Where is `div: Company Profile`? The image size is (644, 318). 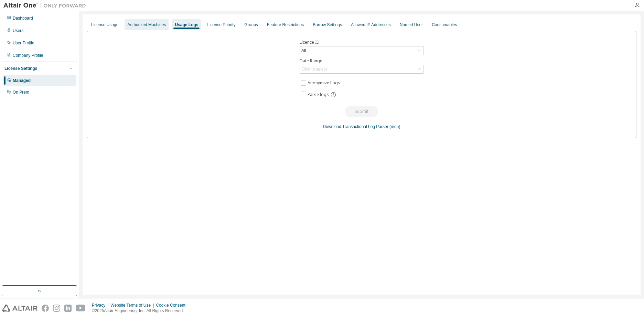 div: Company Profile is located at coordinates (28, 55).